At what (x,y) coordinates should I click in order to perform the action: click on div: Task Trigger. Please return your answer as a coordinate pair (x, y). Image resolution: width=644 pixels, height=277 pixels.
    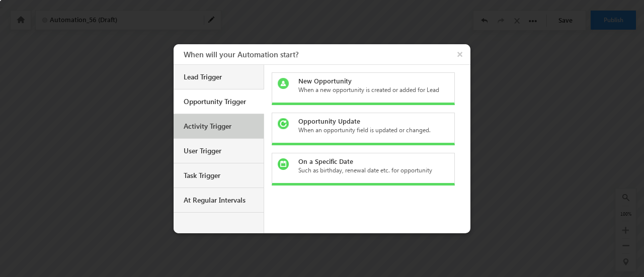
    Looking at the image, I should click on (220, 176).